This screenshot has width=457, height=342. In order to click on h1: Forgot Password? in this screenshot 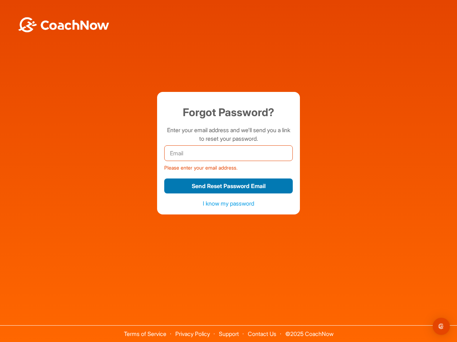, I will do `click(228, 112)`.